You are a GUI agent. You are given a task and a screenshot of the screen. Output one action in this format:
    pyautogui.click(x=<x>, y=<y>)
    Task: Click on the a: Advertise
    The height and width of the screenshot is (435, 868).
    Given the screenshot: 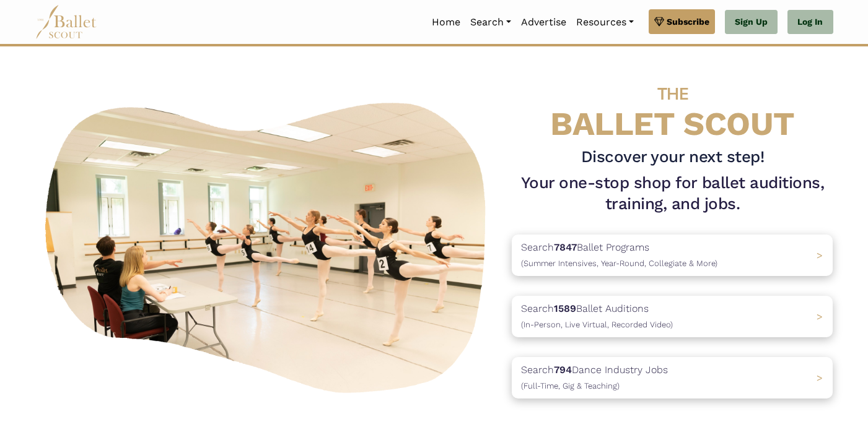 What is the action you would take?
    pyautogui.click(x=543, y=22)
    